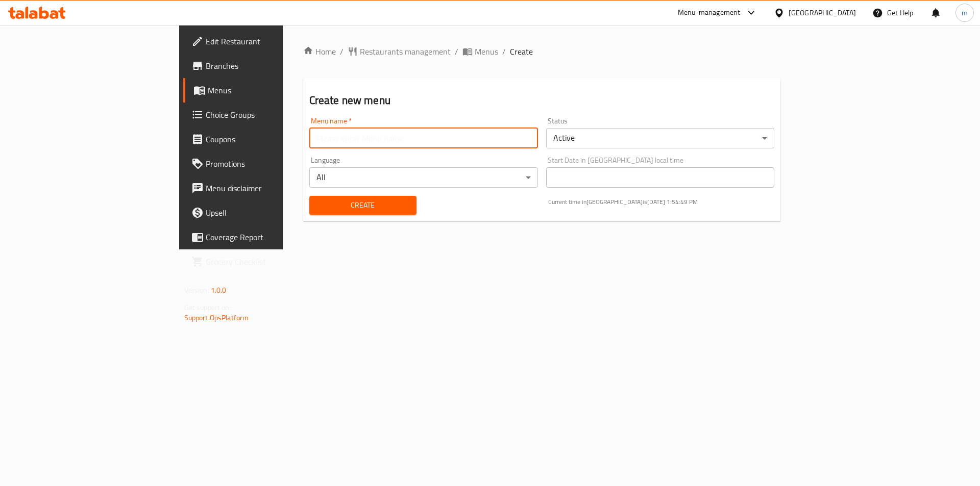  What do you see at coordinates (216, 318) in the screenshot?
I see `a: Support.OpsPlatform` at bounding box center [216, 318].